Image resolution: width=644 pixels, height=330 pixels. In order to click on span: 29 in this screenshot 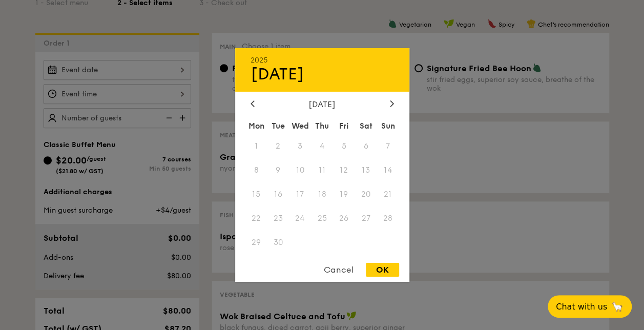, I will do `click(256, 242)`.